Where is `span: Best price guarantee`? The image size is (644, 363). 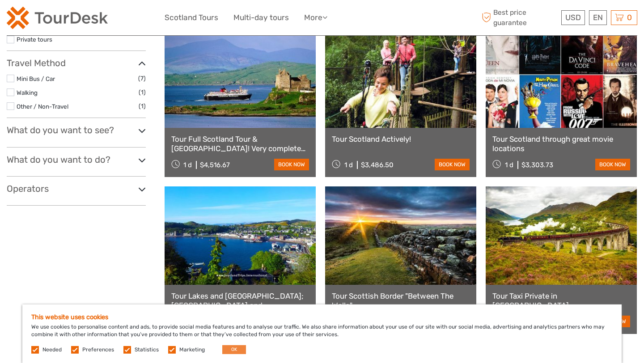
span: Best price guarantee is located at coordinates (519, 18).